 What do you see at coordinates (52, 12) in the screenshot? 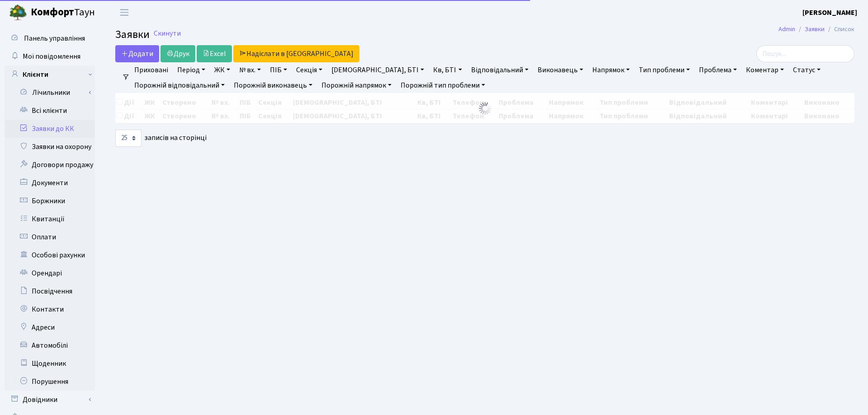
I see `b: Комфорт` at bounding box center [52, 12].